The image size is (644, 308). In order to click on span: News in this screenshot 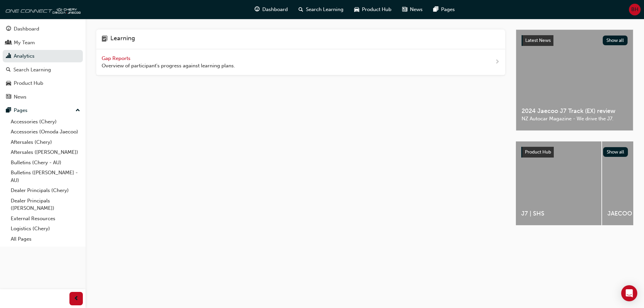, I will do `click(416, 10)`.